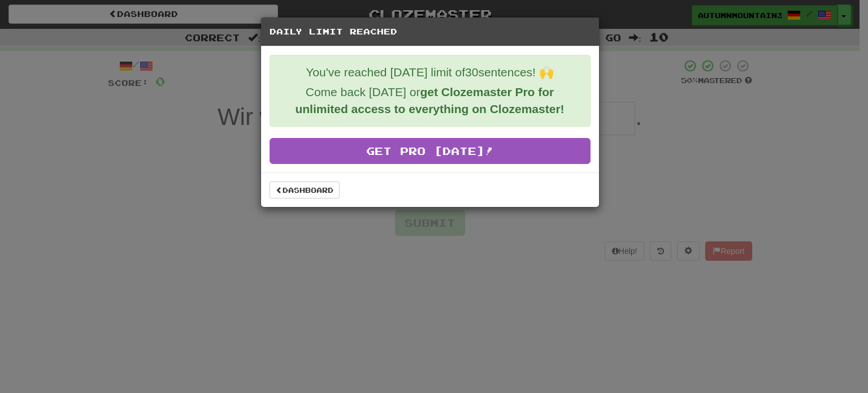 The image size is (868, 393). I want to click on a: Dashboard, so click(304, 190).